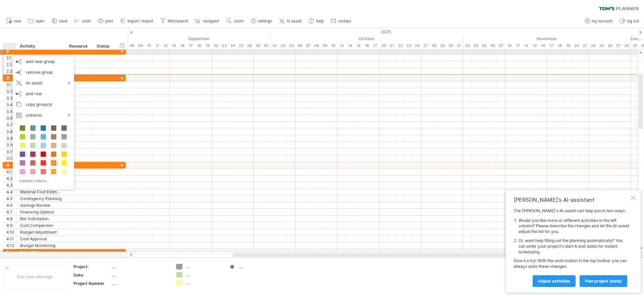  What do you see at coordinates (11, 179) in the screenshot?
I see `div: 4.2` at bounding box center [11, 179].